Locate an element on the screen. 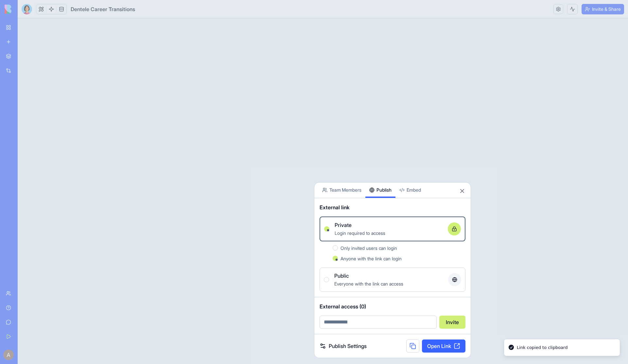 This screenshot has width=628, height=364. span: External link is located at coordinates (335, 207).